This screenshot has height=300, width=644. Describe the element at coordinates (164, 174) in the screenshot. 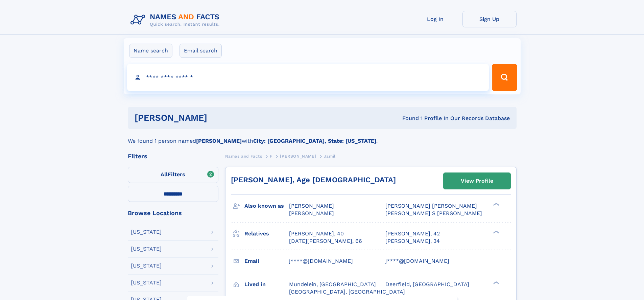

I see `span: All` at that location.